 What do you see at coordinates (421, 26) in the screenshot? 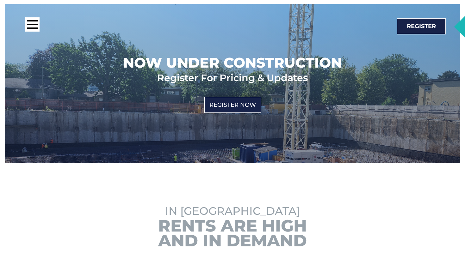
I see `span: Register` at bounding box center [421, 26].